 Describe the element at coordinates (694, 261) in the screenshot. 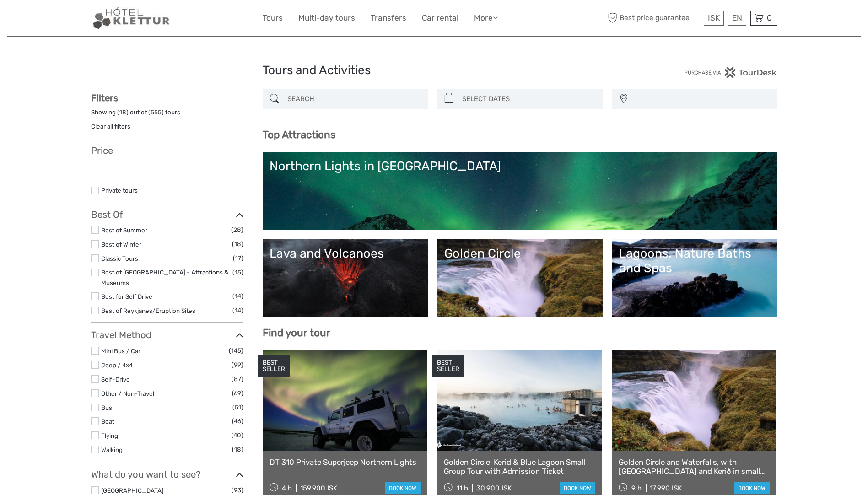

I see `div: Lagoons, Nature Baths and Spas` at that location.